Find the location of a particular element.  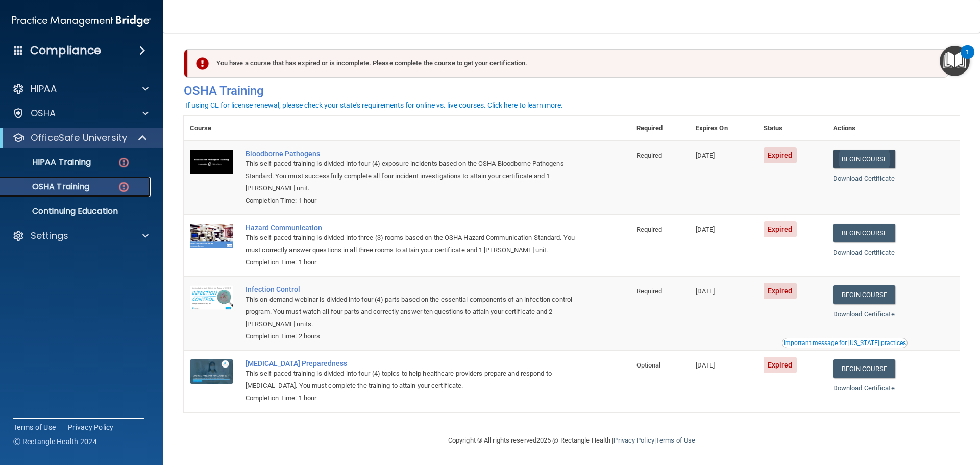

a: HIPAA is located at coordinates (80, 89).